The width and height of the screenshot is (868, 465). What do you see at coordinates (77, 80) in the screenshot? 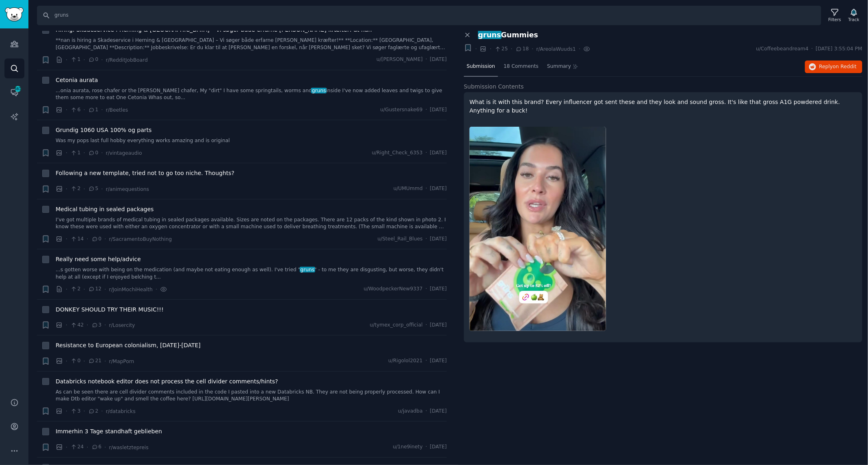
I see `span: Cetonia aurata` at bounding box center [77, 80].